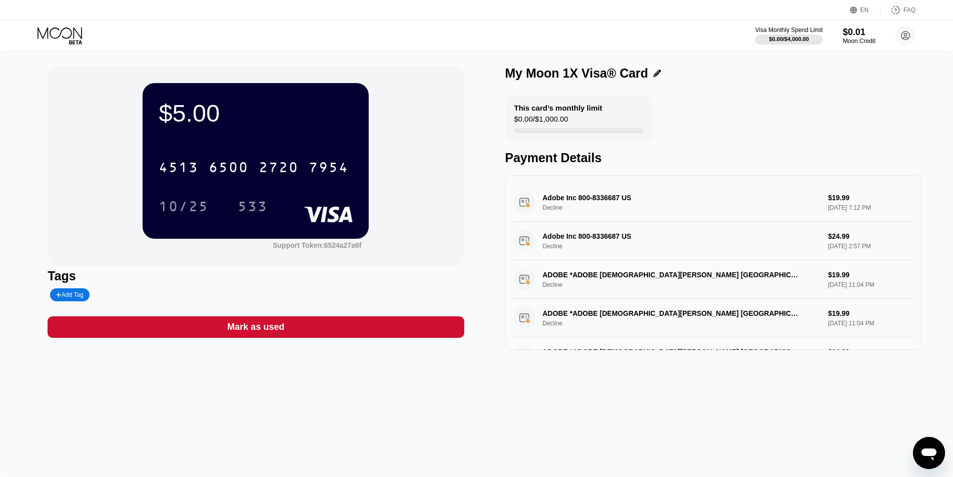 The width and height of the screenshot is (953, 477). I want to click on div: My Moon 1X Visa® Card, so click(577, 73).